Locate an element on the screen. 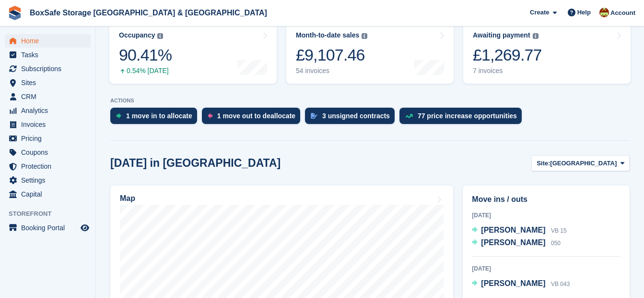 The width and height of the screenshot is (644, 298). span: VB 15 is located at coordinates (559, 230).